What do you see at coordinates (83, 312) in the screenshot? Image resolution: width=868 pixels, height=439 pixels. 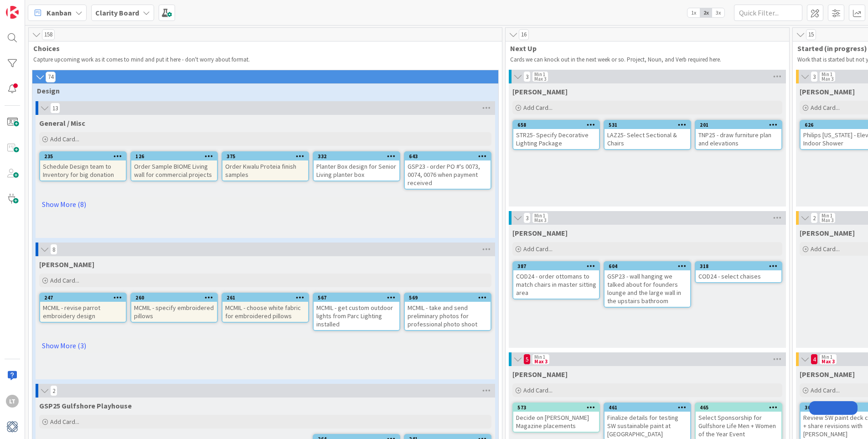 I see `div: MCMIL - revise parrot embroidery design` at bounding box center [83, 312].